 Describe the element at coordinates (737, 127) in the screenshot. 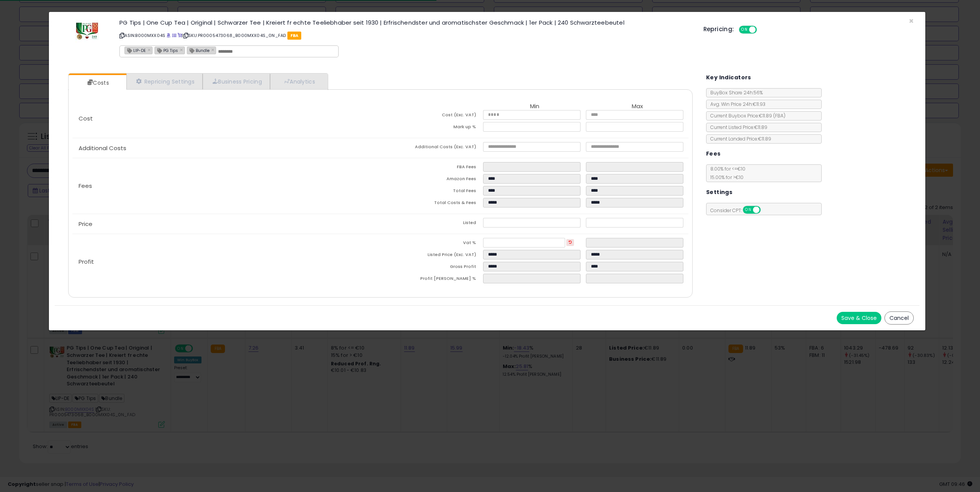

I see `span: Current Listed Price: €11.89` at that location.